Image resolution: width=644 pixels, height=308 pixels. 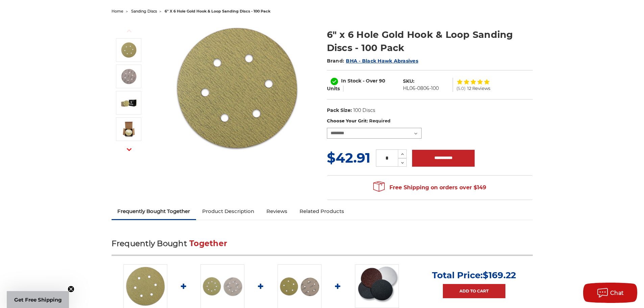 What do you see at coordinates (129, 150) in the screenshot?
I see `button: Next` at bounding box center [129, 150].